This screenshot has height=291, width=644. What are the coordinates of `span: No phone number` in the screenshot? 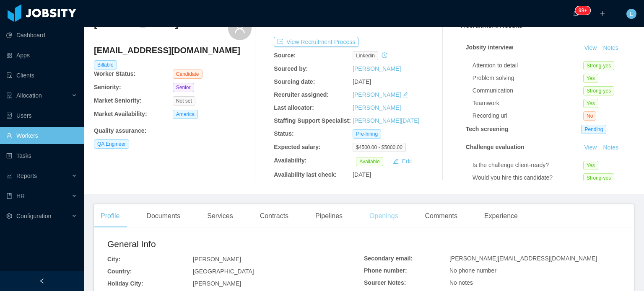 It's located at (473, 271).